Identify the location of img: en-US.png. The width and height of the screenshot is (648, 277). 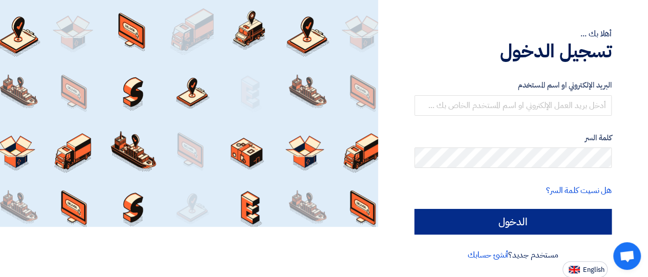
(574, 269).